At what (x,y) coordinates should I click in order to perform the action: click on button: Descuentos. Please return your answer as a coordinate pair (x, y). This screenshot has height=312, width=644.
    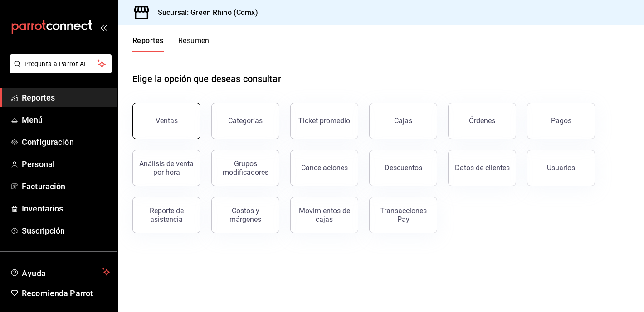
    Looking at the image, I should click on (403, 168).